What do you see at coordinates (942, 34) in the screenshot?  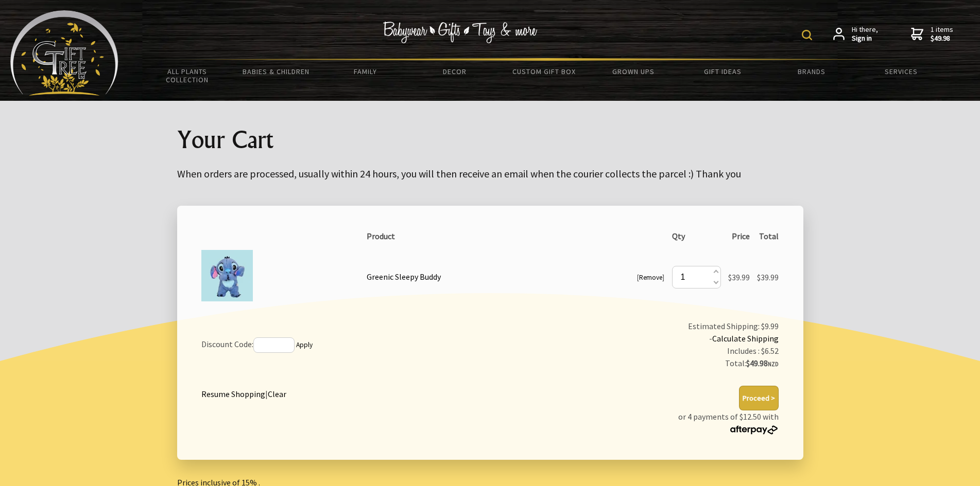 I see `span: 1 items` at bounding box center [942, 34].